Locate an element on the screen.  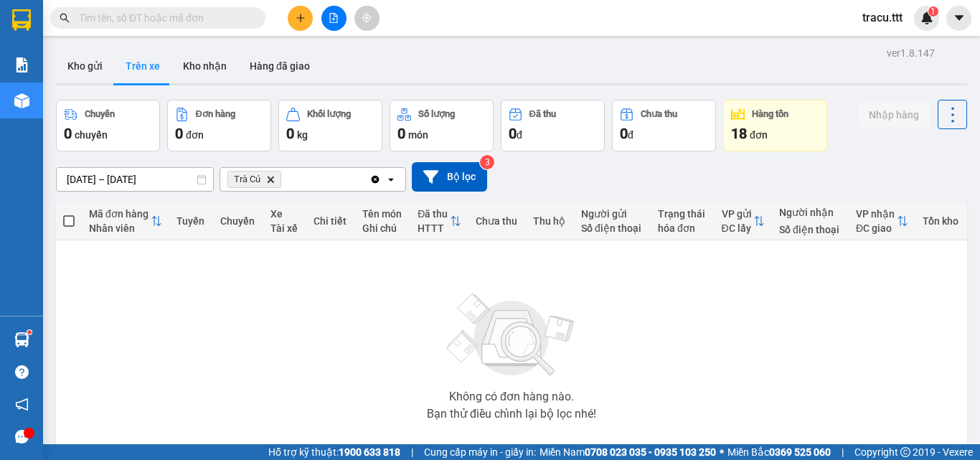
sup: 3 is located at coordinates (487, 162).